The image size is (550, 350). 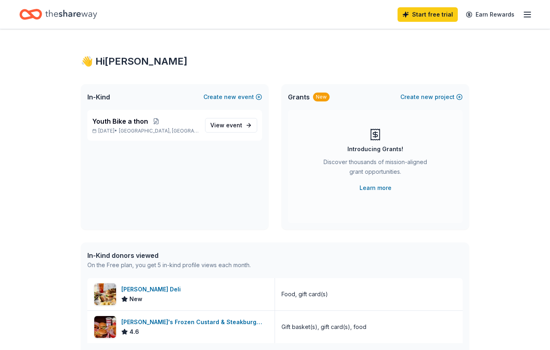 I want to click on div: Discover thousands of mission-aligned grant opportunities., so click(x=375, y=169).